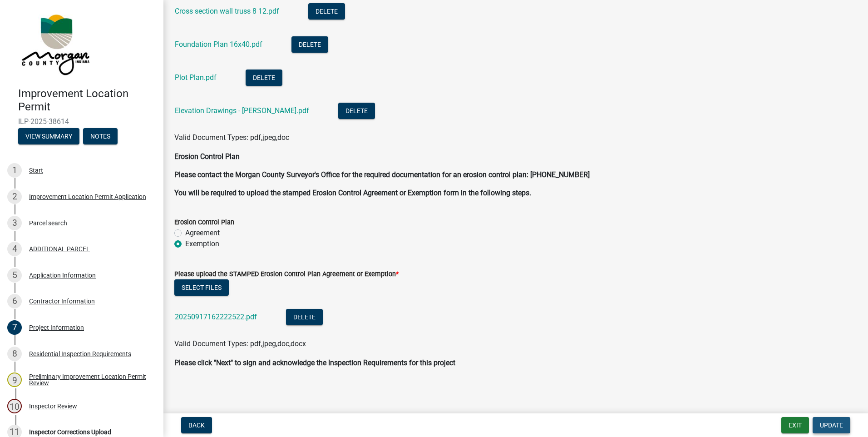 Image resolution: width=868 pixels, height=437 pixels. What do you see at coordinates (15, 197) in the screenshot?
I see `div: 2` at bounding box center [15, 197].